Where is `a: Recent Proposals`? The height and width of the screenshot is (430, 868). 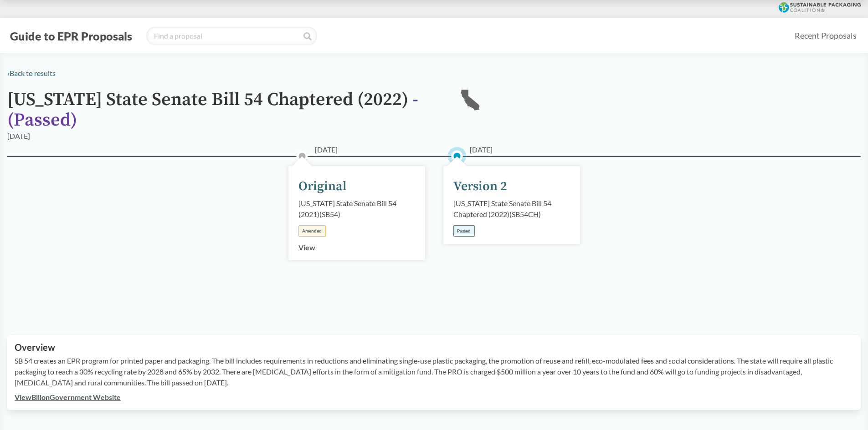 a: Recent Proposals is located at coordinates (825, 35).